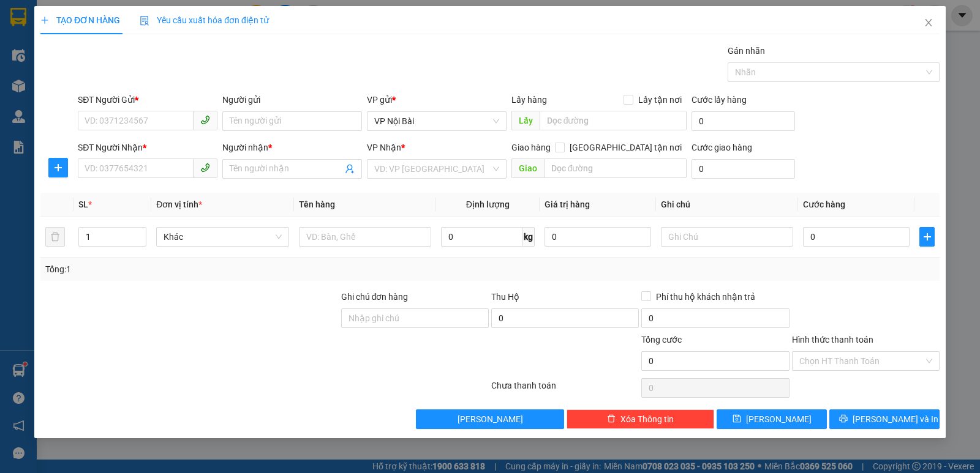 The width and height of the screenshot is (980, 473). Describe the element at coordinates (292, 148) in the screenshot. I see `div: Người nhận` at that location.